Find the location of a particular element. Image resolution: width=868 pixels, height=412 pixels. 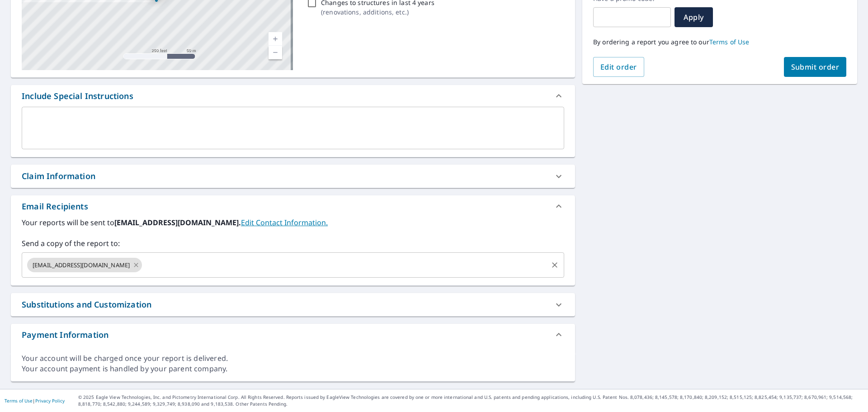

p: ( renovations, additions, etc. ) is located at coordinates (378, 12).